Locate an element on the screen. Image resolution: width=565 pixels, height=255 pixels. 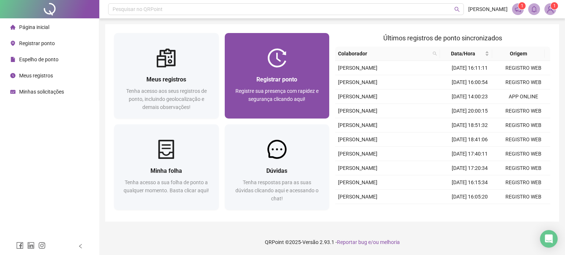
span: Dúvidas is located at coordinates (276, 171).